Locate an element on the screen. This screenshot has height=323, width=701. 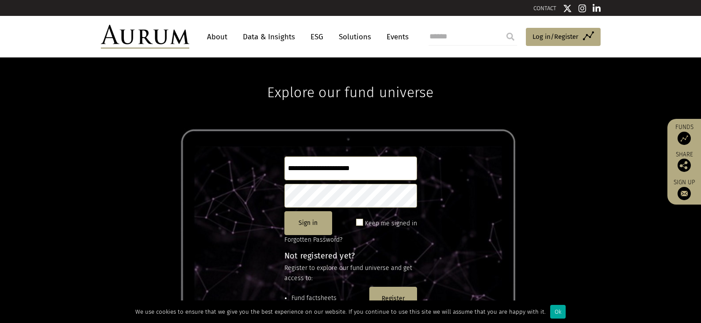
span: Log in/Register is located at coordinates (555, 37).